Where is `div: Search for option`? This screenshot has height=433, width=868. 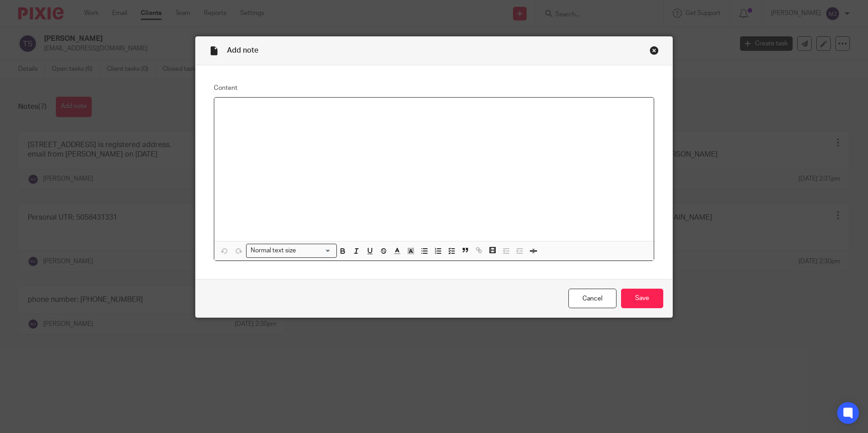
div: Search for option is located at coordinates (291, 251).